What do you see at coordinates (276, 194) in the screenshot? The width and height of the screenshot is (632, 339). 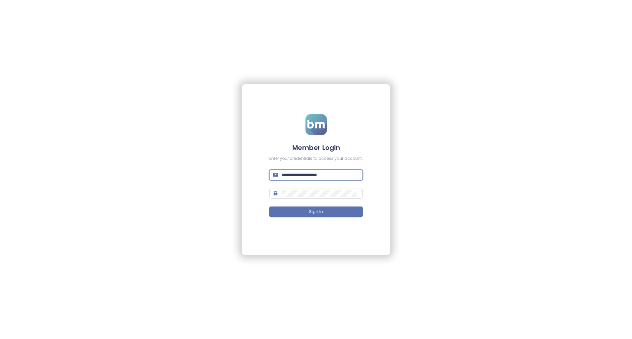 I see `span: lock` at bounding box center [276, 194].